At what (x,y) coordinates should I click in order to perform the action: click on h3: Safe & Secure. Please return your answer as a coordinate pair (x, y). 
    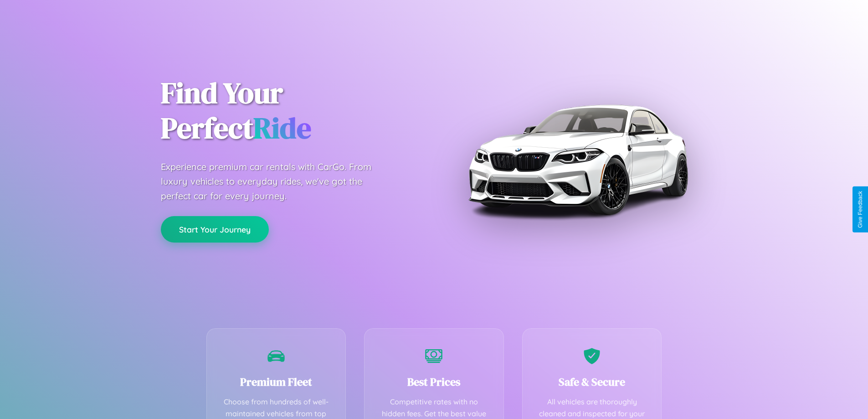
    Looking at the image, I should click on (592, 382).